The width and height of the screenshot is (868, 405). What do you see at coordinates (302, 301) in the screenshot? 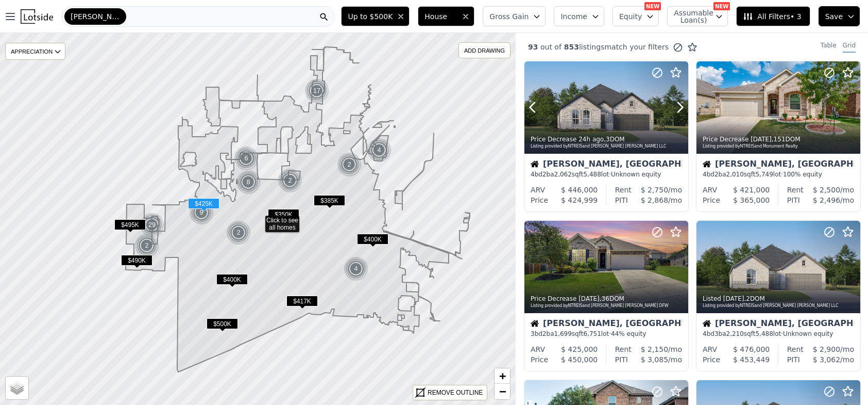
I see `span: $417K` at bounding box center [302, 301].